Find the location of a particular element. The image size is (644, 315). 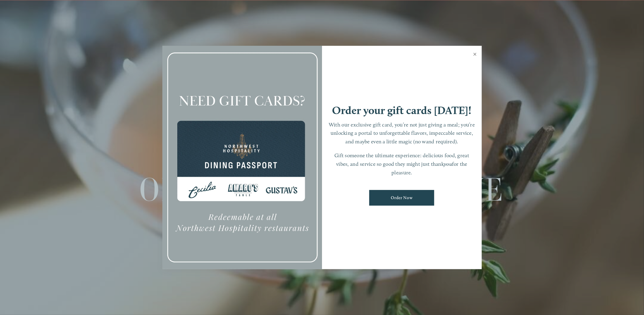

p: With our exclusive gift card, you’re not just giving a meal; you’re unlocking a portal to unforge... is located at coordinates (402, 134).